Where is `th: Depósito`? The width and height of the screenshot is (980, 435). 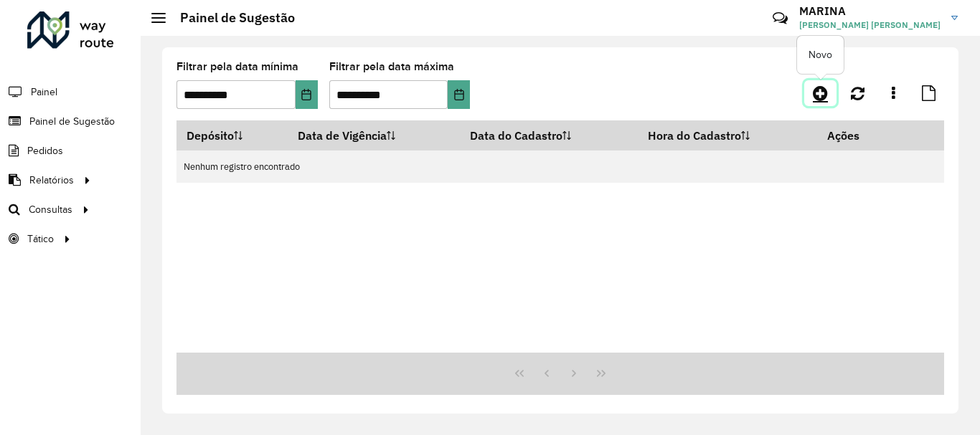
th: Depósito is located at coordinates (232, 136).